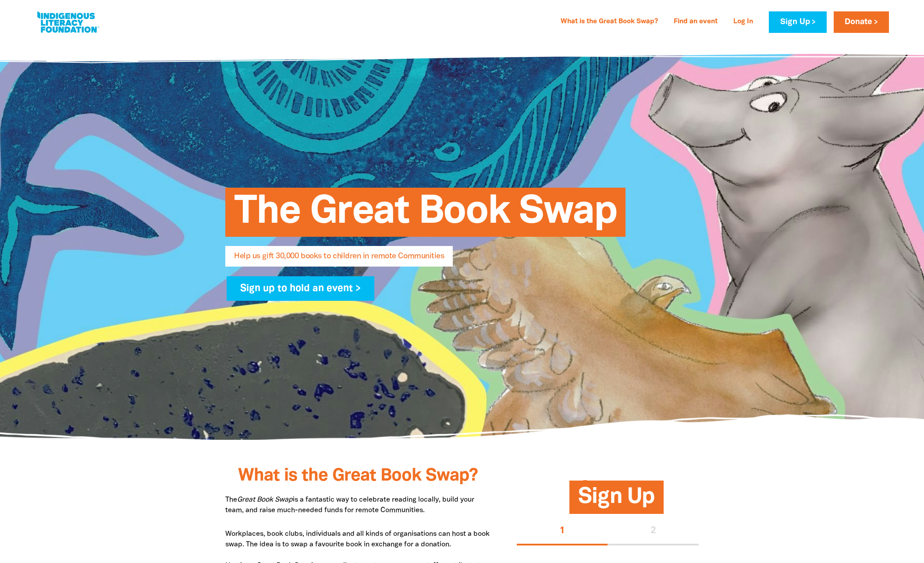  What do you see at coordinates (609, 22) in the screenshot?
I see `a: What is the Great Book Swap?` at bounding box center [609, 22].